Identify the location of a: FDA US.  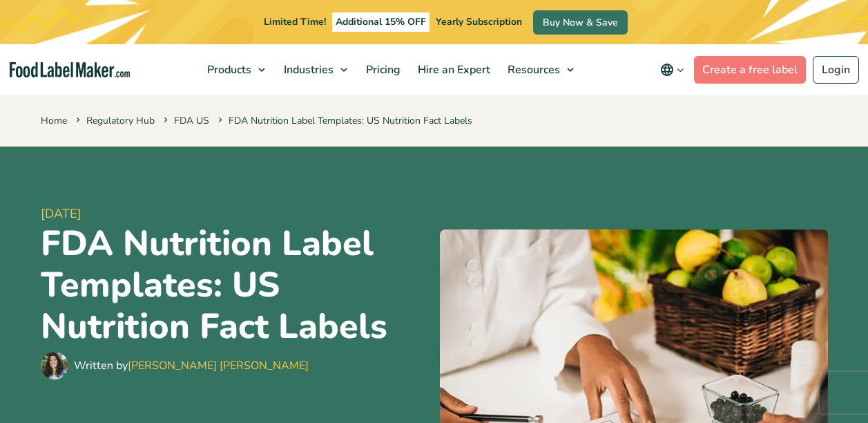
(191, 120).